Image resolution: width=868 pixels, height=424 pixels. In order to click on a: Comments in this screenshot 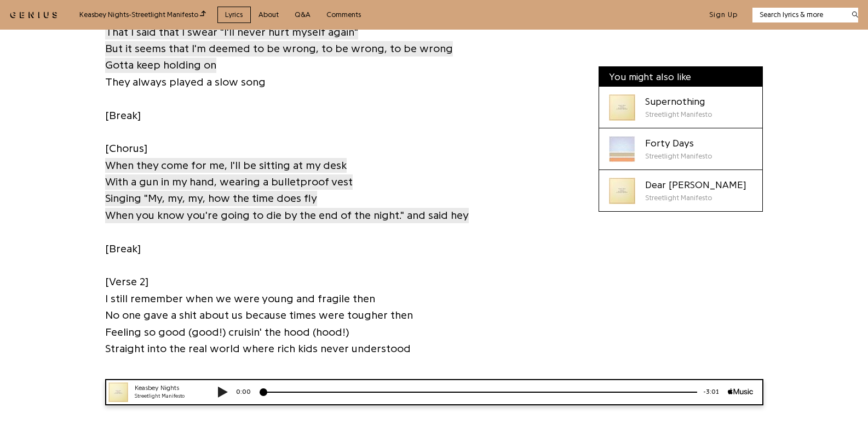, I will do `click(344, 15)`.